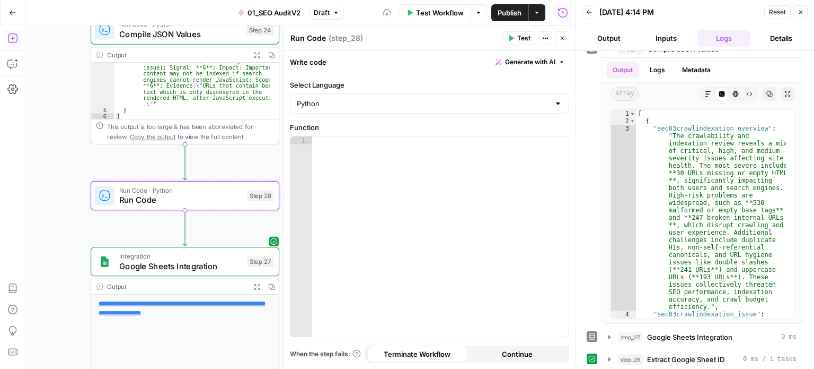 The height and width of the screenshot is (369, 814). I want to click on button: Test Workflow, so click(435, 13).